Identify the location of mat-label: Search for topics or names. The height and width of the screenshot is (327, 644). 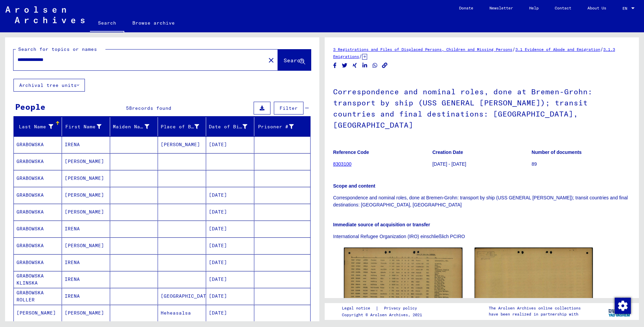
(58, 49).